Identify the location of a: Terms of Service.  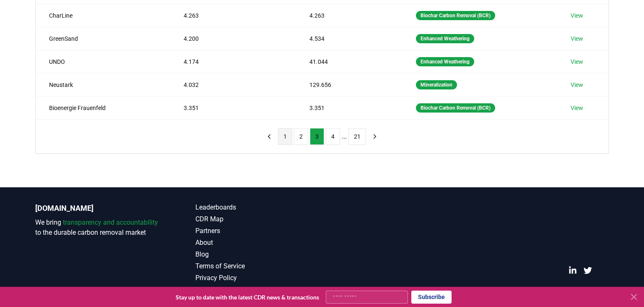
(259, 266).